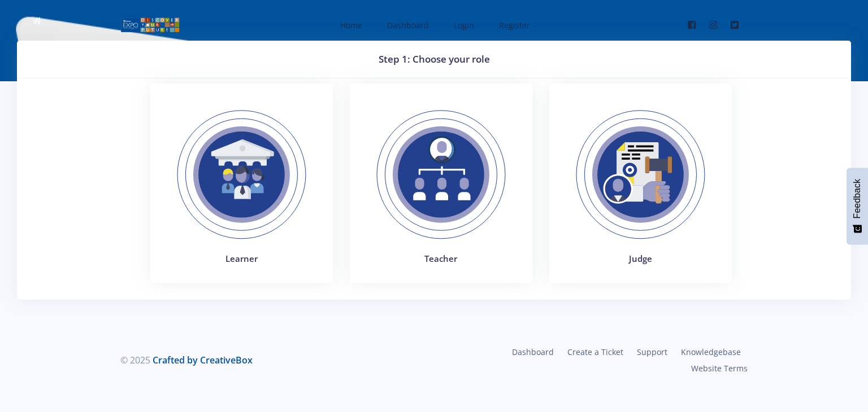 The image size is (868, 412). I want to click on a: Crafted by CreativeBox, so click(202, 360).